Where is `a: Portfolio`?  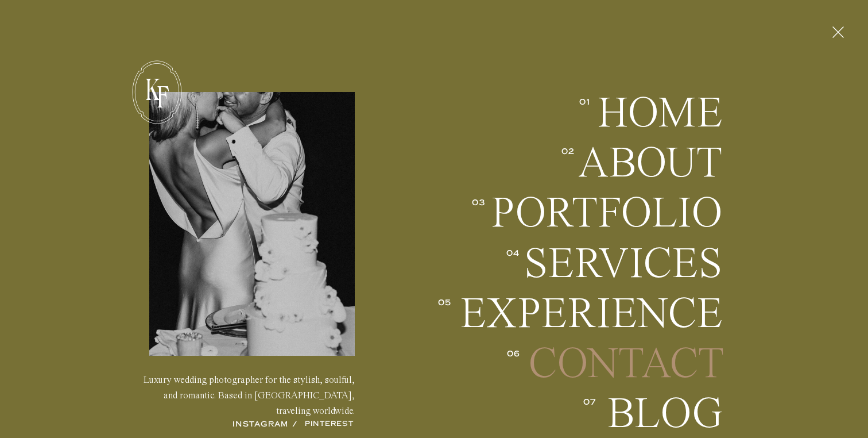 a: Portfolio is located at coordinates (607, 213).